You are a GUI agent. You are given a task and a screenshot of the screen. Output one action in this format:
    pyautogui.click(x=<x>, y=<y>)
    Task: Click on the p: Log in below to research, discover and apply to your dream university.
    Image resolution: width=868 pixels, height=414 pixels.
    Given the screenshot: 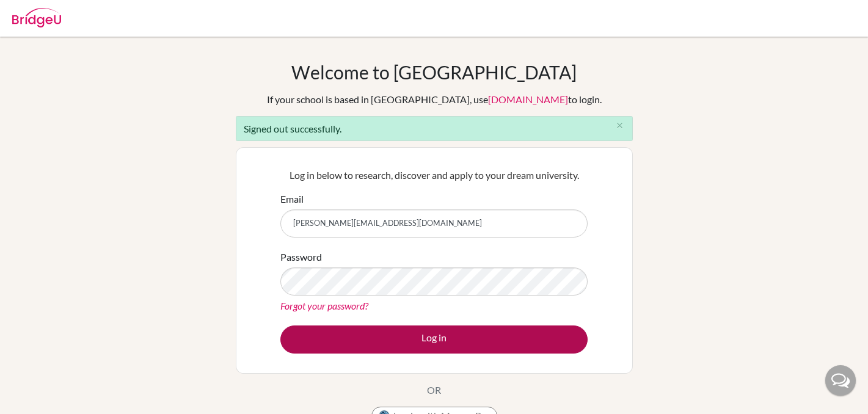 What is the action you would take?
    pyautogui.click(x=434, y=175)
    